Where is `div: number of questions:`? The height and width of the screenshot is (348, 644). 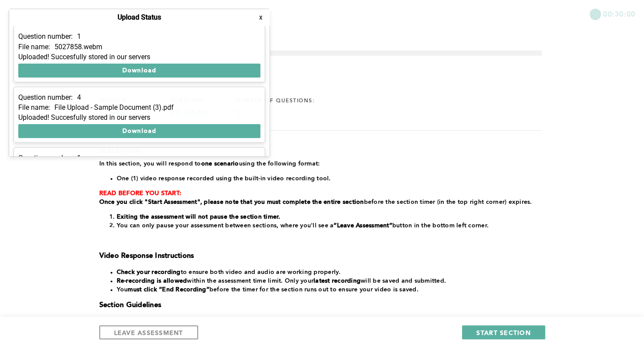 div: number of questions: is located at coordinates (289, 101).